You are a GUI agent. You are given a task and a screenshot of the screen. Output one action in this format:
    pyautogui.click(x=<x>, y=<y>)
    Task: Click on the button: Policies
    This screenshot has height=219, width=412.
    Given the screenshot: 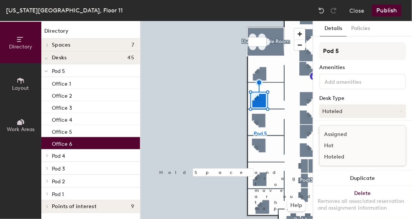 What is the action you would take?
    pyautogui.click(x=360, y=29)
    